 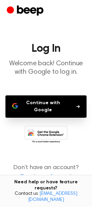 I want to click on a: Create an Account, so click(x=46, y=177).